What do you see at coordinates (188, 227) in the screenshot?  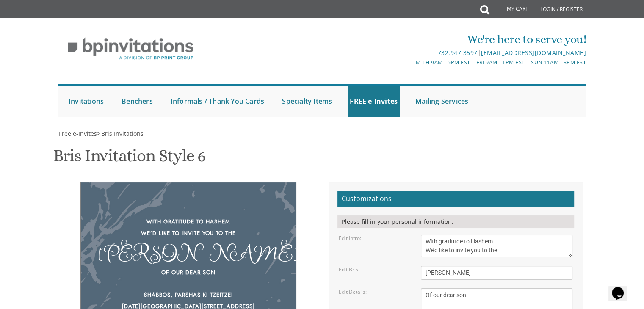 I see `div: With gratitude to Hashem We’d like to invite you to the` at bounding box center [188, 227].